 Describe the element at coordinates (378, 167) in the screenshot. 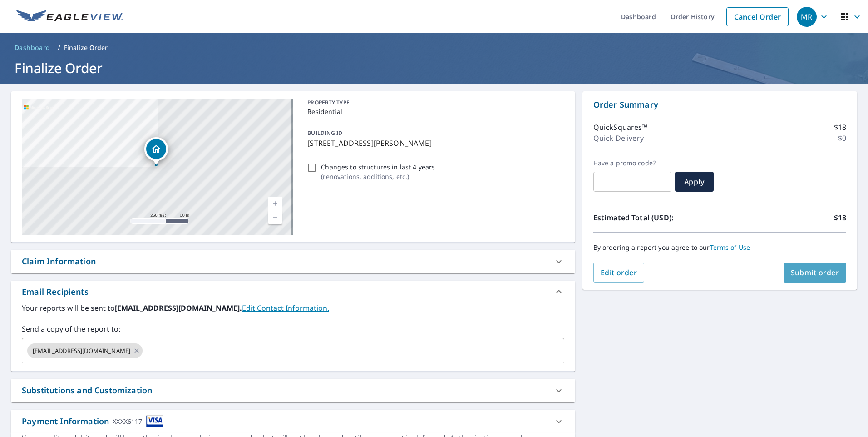

I see `p: Changes to structures in last 4 years` at that location.